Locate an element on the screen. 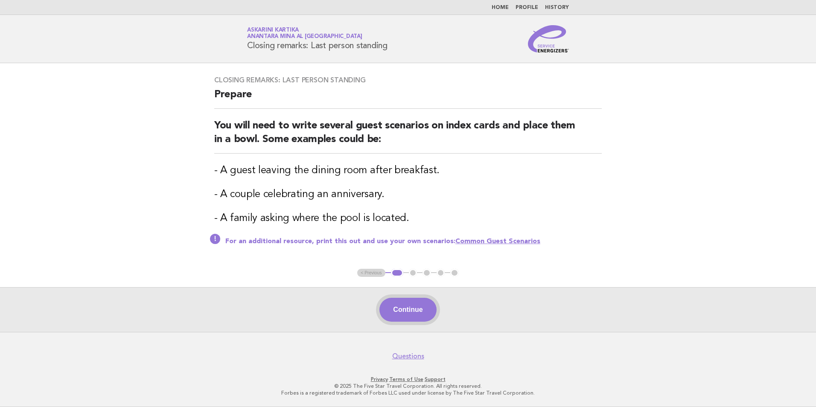 This screenshot has width=816, height=407. a: Questions is located at coordinates (408, 356).